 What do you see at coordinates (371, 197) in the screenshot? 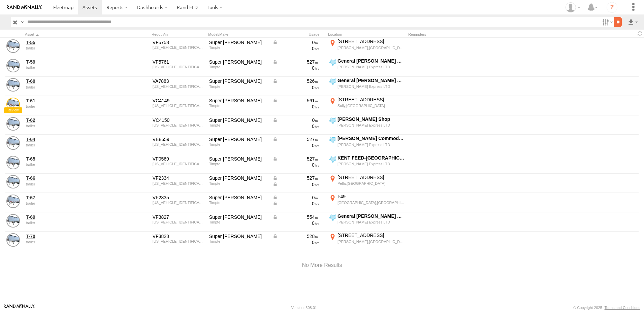
I see `div: I-49` at bounding box center [371, 197].